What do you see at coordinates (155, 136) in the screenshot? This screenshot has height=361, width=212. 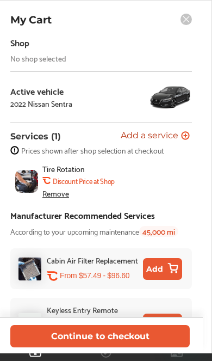 I see `button: Add a service` at bounding box center [155, 136].